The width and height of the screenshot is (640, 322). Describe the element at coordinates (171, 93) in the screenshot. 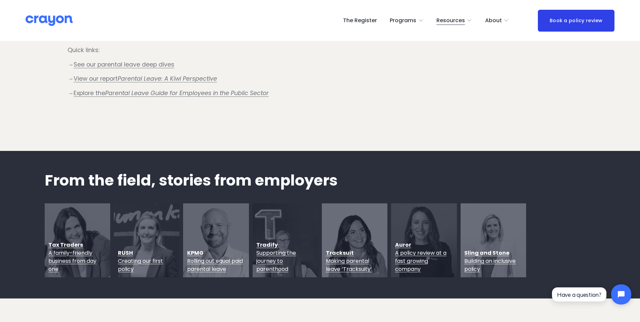

I see `a: Explore theParental Leave Guide for Employees in the Public Sector` at that location.